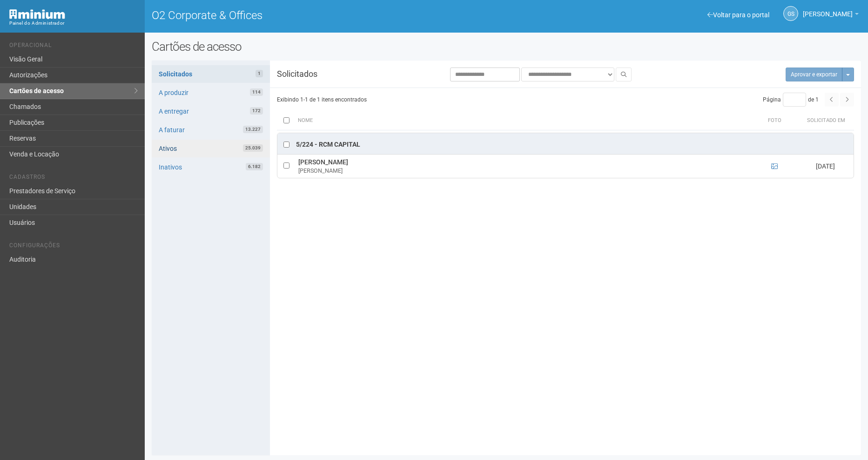  I want to click on a: Voltar para o portal, so click(738, 15).